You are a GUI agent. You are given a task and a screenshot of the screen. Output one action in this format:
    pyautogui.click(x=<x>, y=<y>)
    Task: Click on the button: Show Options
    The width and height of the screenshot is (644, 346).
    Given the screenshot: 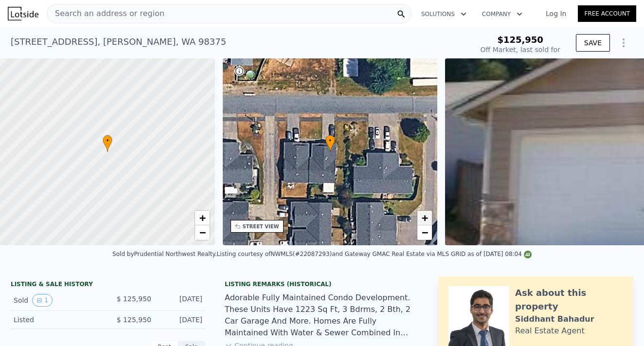 What is the action you would take?
    pyautogui.click(x=624, y=43)
    